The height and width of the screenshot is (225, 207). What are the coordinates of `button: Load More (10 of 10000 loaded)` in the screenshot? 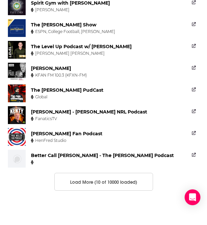 It's located at (104, 182).